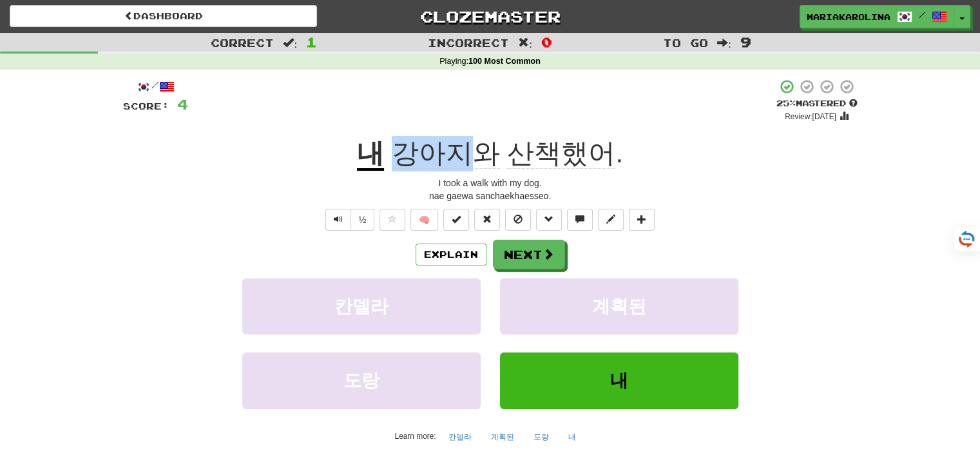  I want to click on button: Set this sentence to 100% Mastered (alt+m), so click(456, 219).